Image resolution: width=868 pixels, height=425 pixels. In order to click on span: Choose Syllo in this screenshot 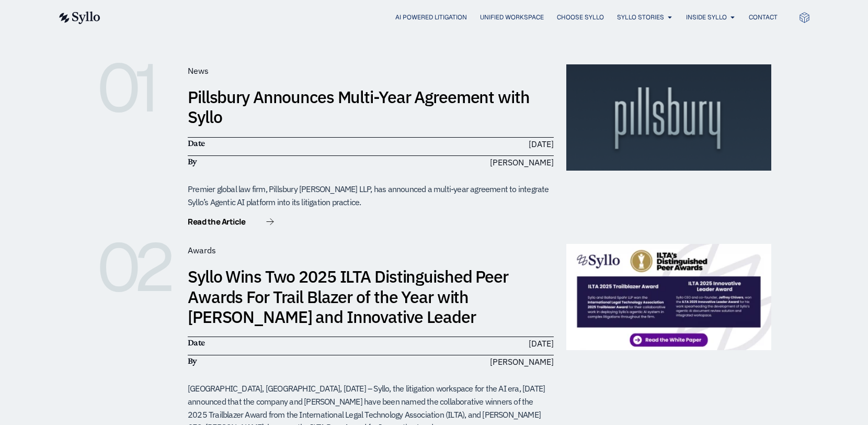, I will do `click(580, 17)`.